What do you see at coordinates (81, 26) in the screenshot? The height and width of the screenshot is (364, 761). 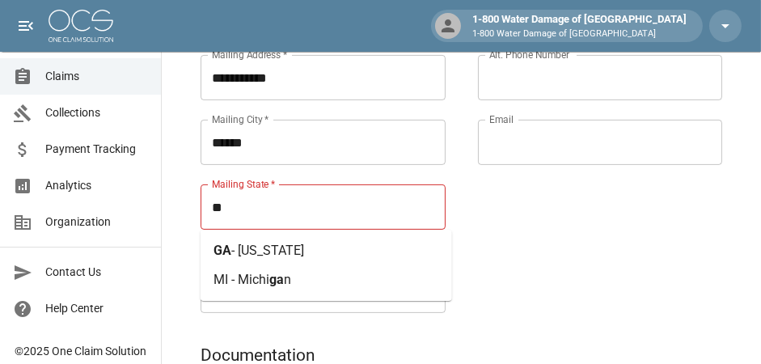 I see `img: ocs-logo-white-transparent.png` at bounding box center [81, 26].